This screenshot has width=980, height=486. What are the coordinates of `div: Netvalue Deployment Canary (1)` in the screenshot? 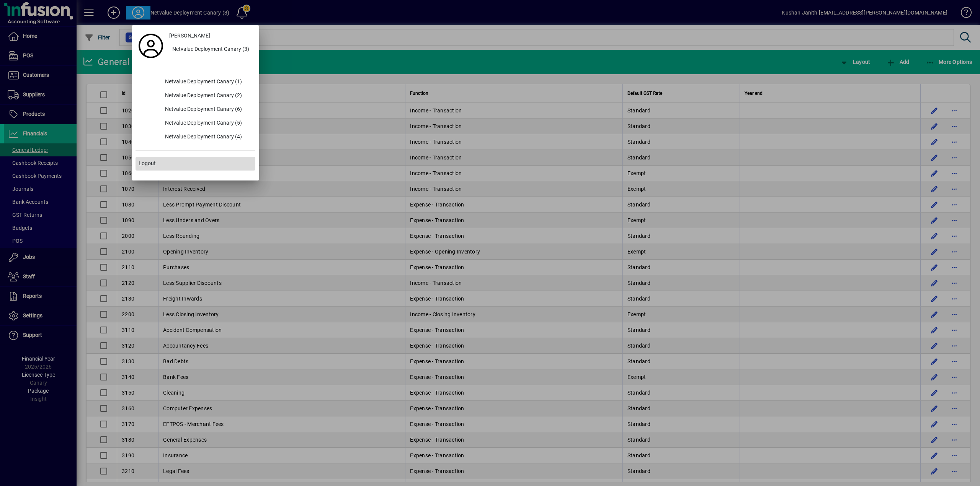 It's located at (207, 82).